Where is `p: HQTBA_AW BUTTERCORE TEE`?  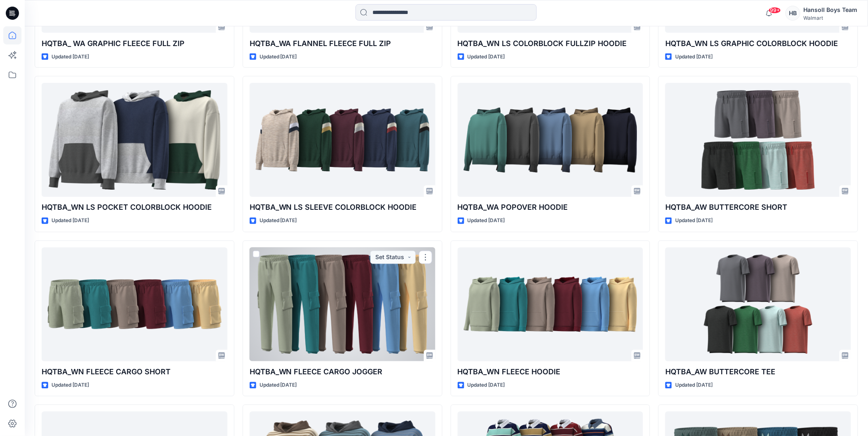 p: HQTBA_AW BUTTERCORE TEE is located at coordinates (758, 373).